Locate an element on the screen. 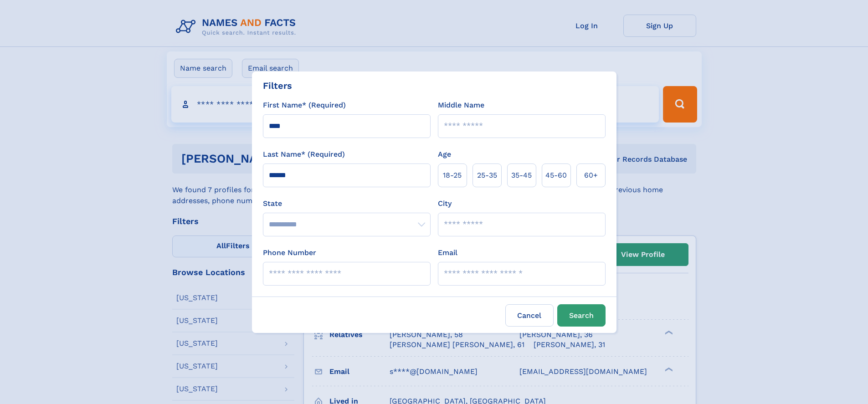  span: 45‑60 is located at coordinates (556, 175).